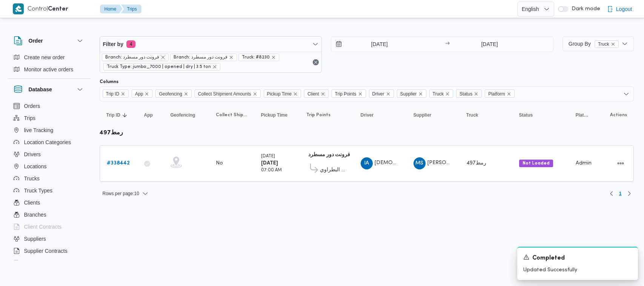  What do you see at coordinates (35, 239) in the screenshot?
I see `span: Suppliers` at bounding box center [35, 239].